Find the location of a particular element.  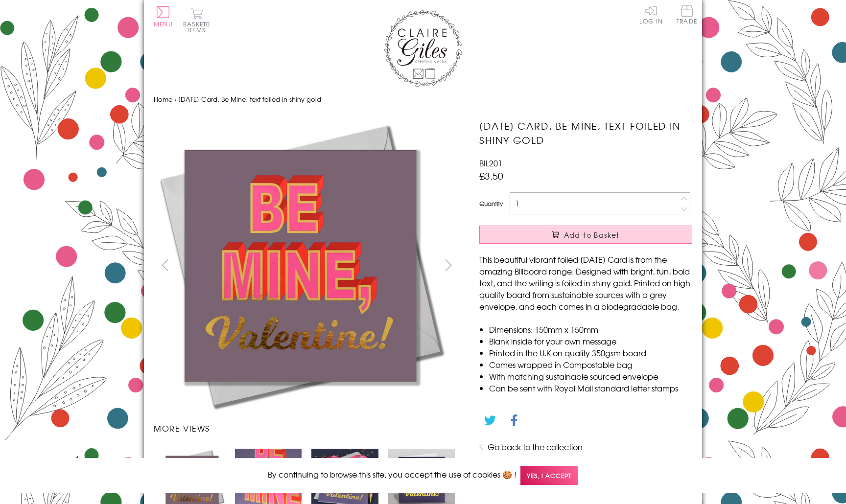

button: Add to Basket is located at coordinates (586, 235).